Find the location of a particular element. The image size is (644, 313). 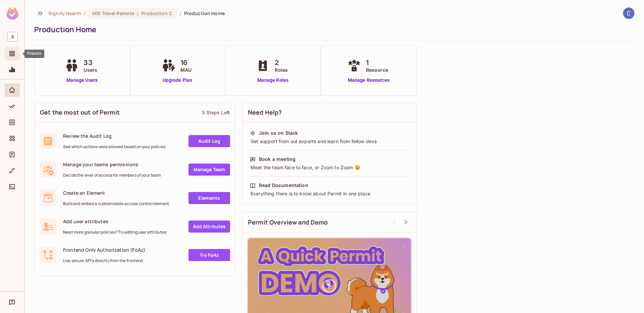

a: Manage Users is located at coordinates (82, 80).